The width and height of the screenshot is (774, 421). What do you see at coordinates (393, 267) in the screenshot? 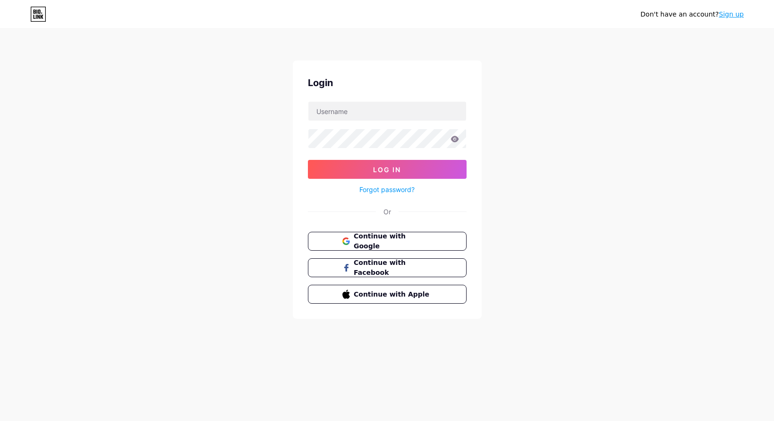
I see `span: Continue with Facebook` at bounding box center [393, 267].